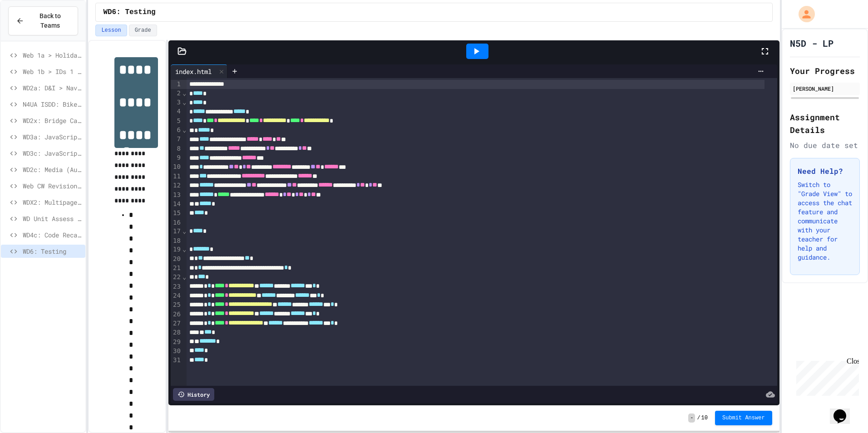 The height and width of the screenshot is (433, 868). What do you see at coordinates (176, 259) in the screenshot?
I see `div: 20` at bounding box center [176, 259].